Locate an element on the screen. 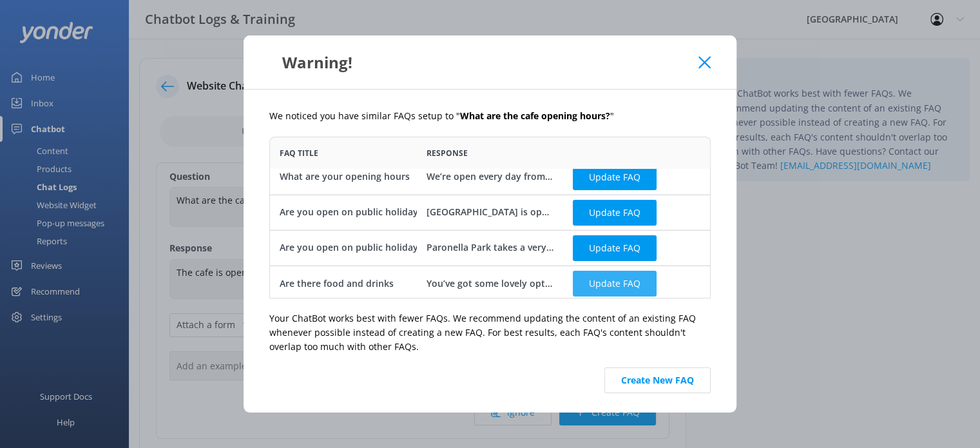 This screenshot has width=980, height=448. div: Warning! is located at coordinates (484, 62).